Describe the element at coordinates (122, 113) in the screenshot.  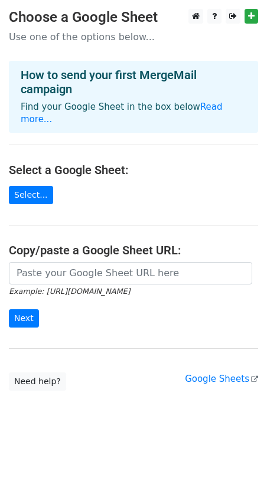
I see `a: Read more...` at that location.